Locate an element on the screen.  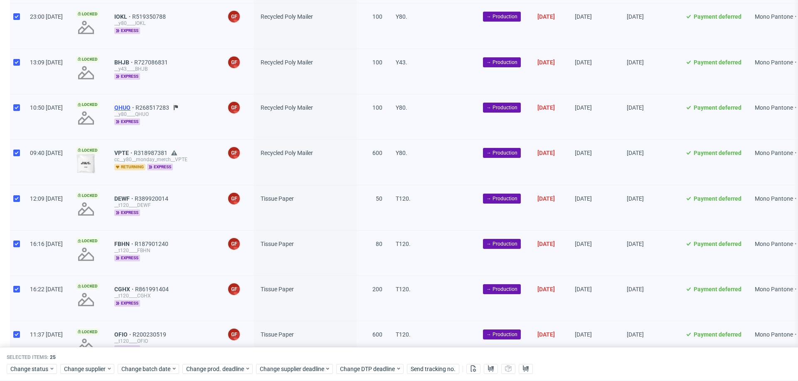
span: 600 is located at coordinates (377, 334).